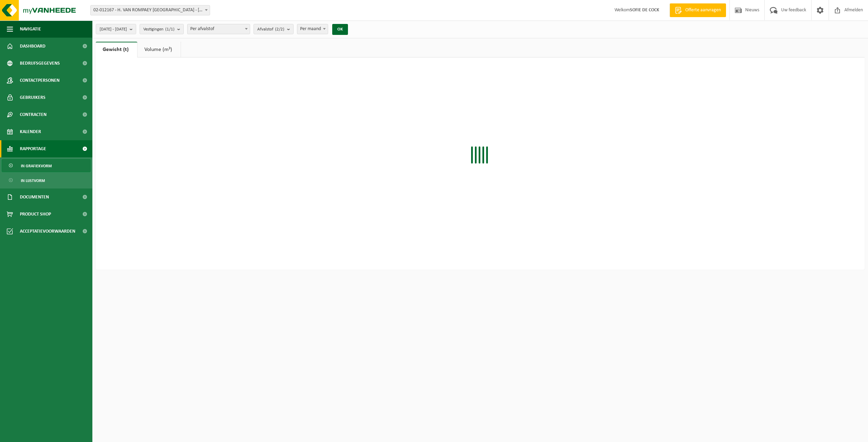  I want to click on count: (1/1), so click(169, 29).